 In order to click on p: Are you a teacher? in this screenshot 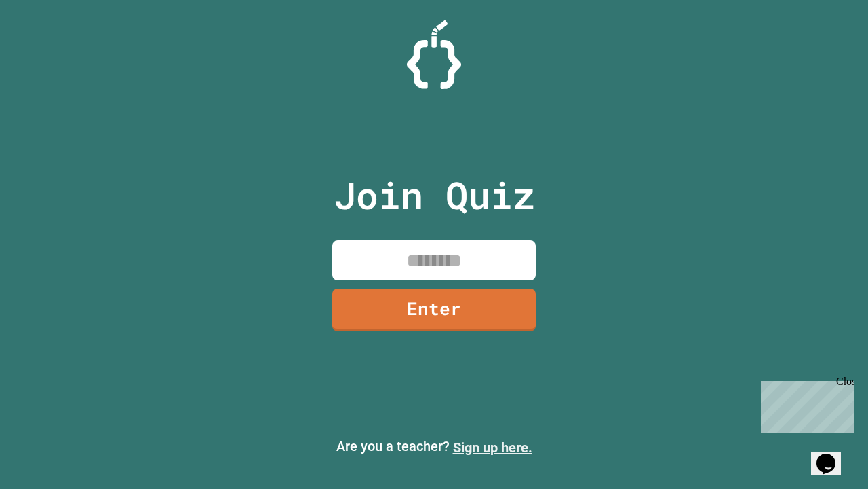, I will do `click(434, 447)`.